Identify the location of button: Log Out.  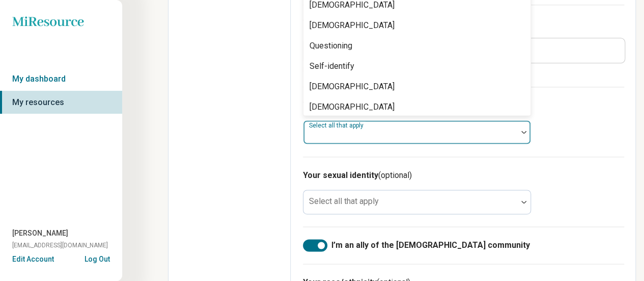
(97, 258).